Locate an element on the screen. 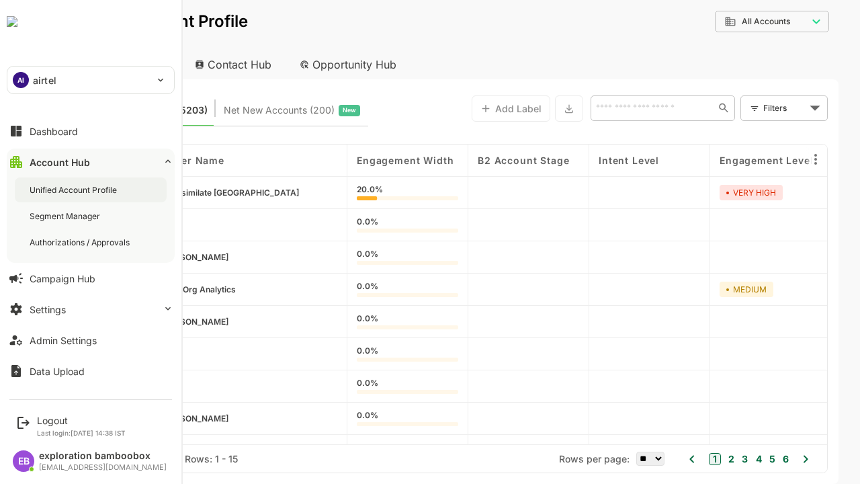 Image resolution: width=860 pixels, height=484 pixels. button: 4 is located at coordinates (710, 459).